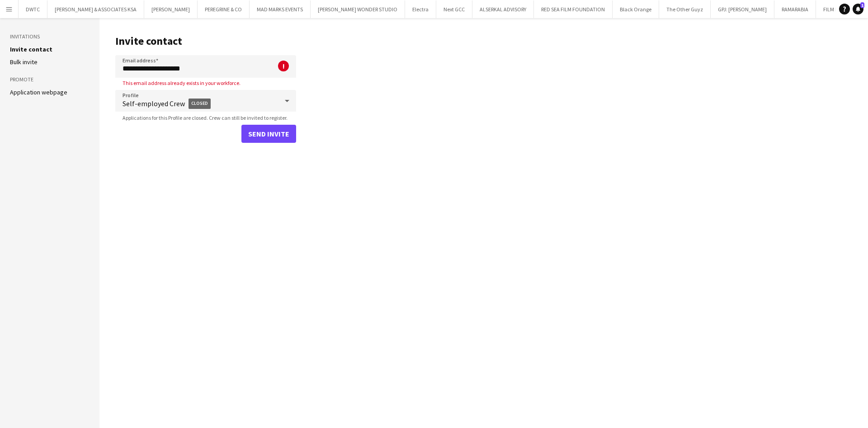 This screenshot has width=868, height=428. What do you see at coordinates (206, 42) in the screenshot?
I see `h1: Invite contact` at bounding box center [206, 42].